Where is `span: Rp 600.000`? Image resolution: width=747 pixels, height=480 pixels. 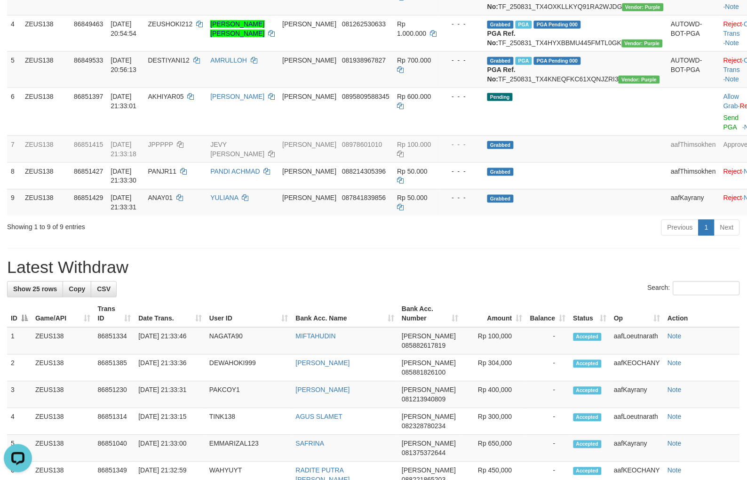
span: Rp 600.000 is located at coordinates (414, 96).